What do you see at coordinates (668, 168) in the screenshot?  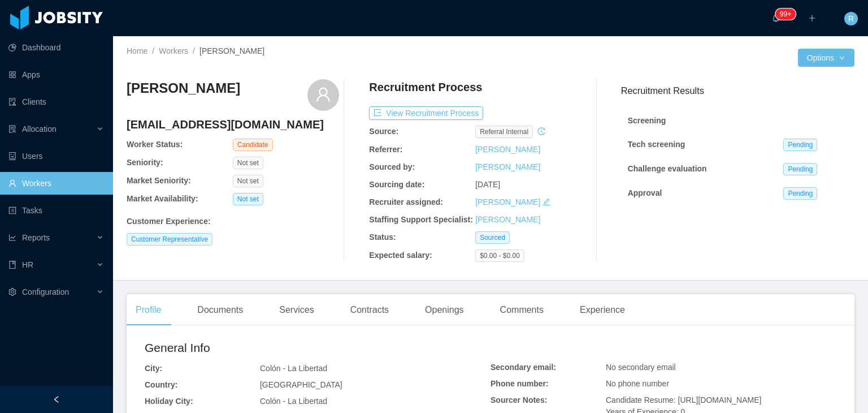 I see `strong: Challenge evaluation` at bounding box center [668, 168].